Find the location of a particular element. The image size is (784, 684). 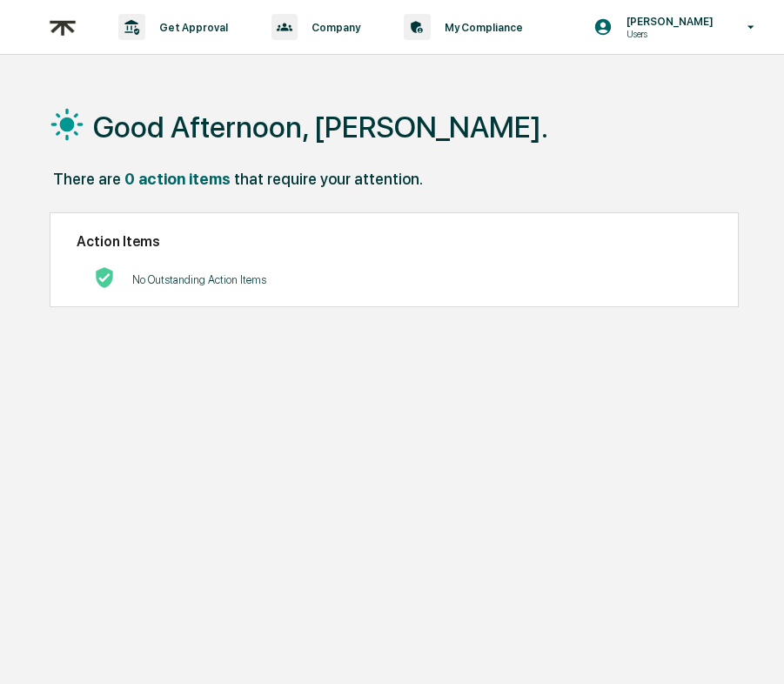

div: that require your attention. is located at coordinates (328, 179).